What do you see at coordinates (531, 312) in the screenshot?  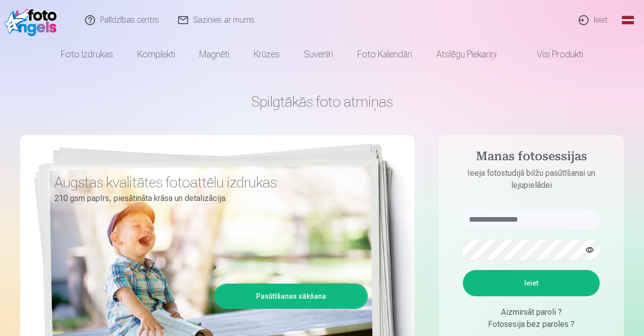 I see `div: Aizmirsāt paroli ?` at bounding box center [531, 312].